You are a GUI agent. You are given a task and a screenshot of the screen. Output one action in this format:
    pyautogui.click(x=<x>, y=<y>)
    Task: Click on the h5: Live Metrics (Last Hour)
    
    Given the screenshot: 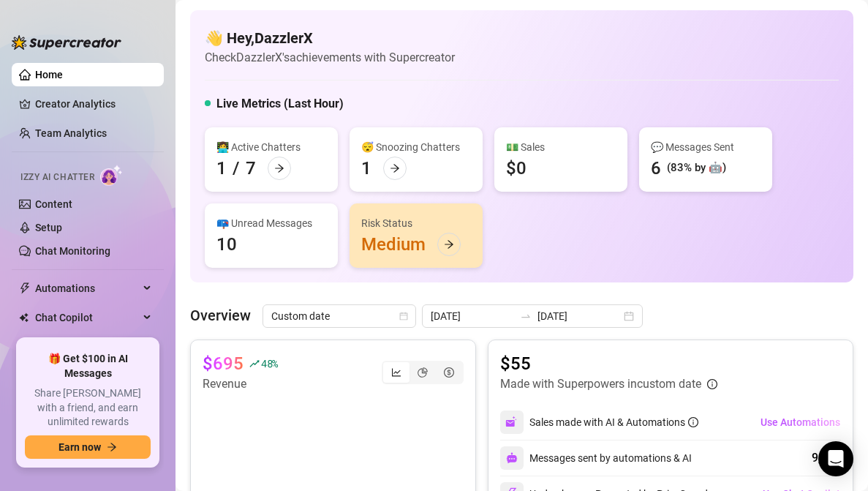 What is the action you would take?
    pyautogui.click(x=280, y=104)
    